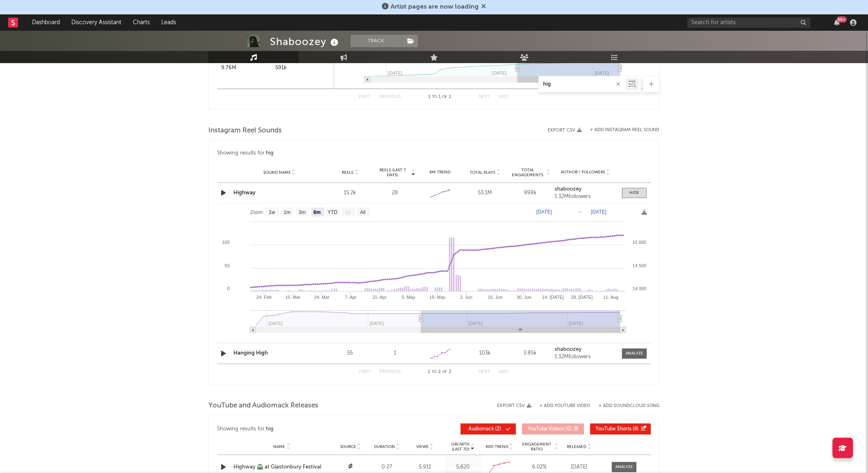  Describe the element at coordinates (272, 213) in the screenshot. I see `text: 1w` at that location.